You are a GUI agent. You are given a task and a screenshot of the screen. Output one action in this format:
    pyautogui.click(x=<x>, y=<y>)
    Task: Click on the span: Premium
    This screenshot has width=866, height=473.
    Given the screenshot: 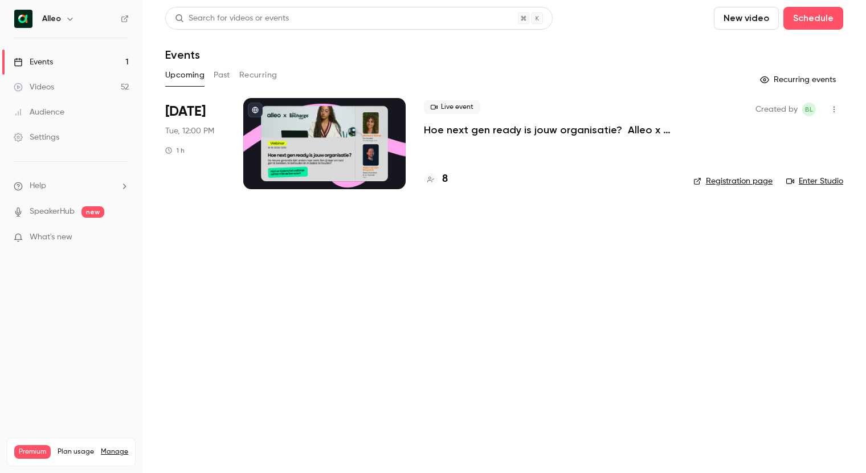 What is the action you would take?
    pyautogui.click(x=32, y=452)
    